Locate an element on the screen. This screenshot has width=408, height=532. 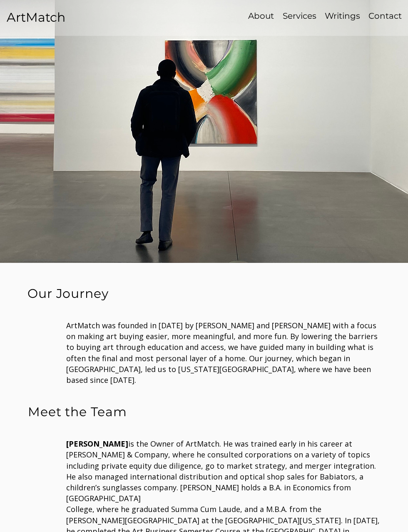
a: Services is located at coordinates (300, 16).